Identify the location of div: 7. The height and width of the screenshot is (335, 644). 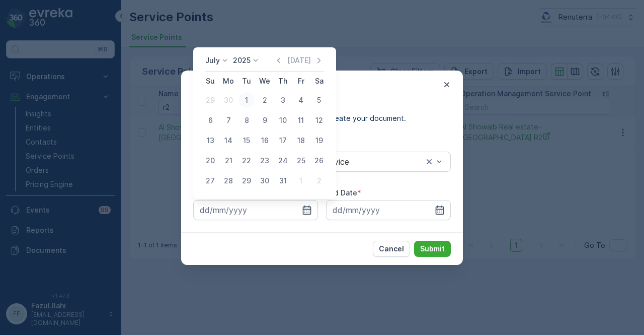
(228, 120).